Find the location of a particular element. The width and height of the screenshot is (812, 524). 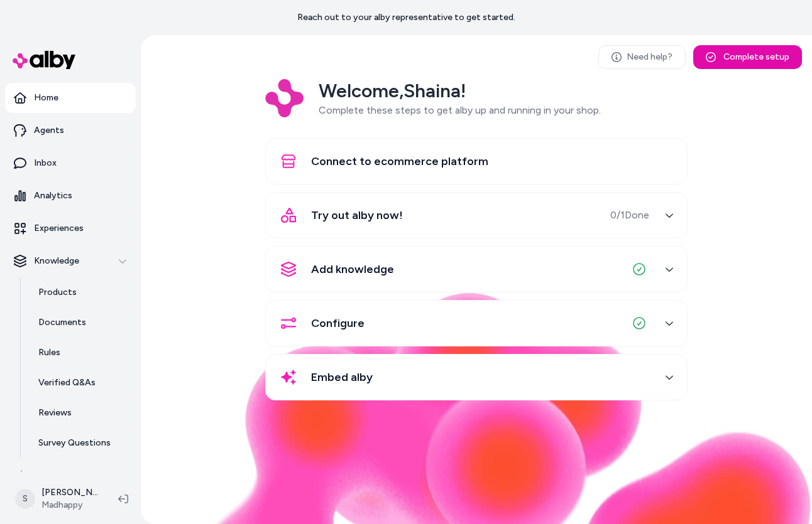

p: Reach out to your alby representative to get started. is located at coordinates (406, 18).